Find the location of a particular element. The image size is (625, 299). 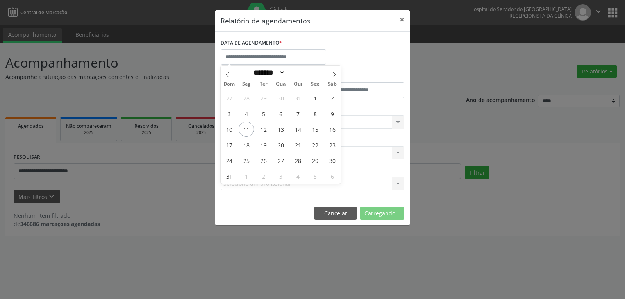

span: Dom is located at coordinates (229, 84).